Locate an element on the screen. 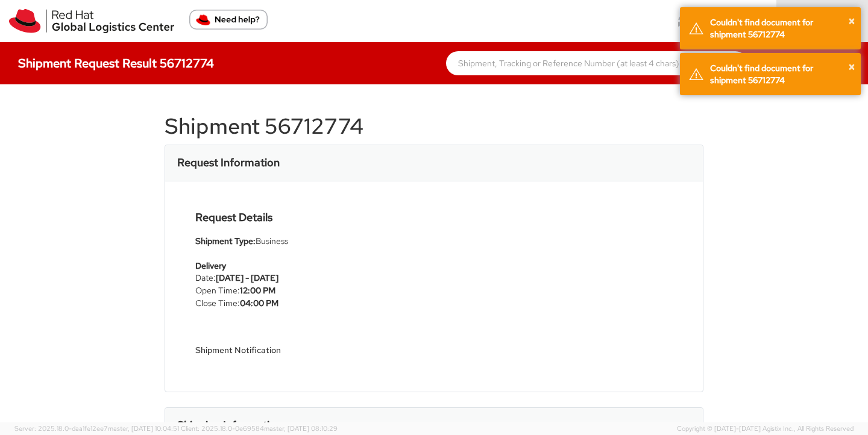  li: Close Time: is located at coordinates (255, 303).